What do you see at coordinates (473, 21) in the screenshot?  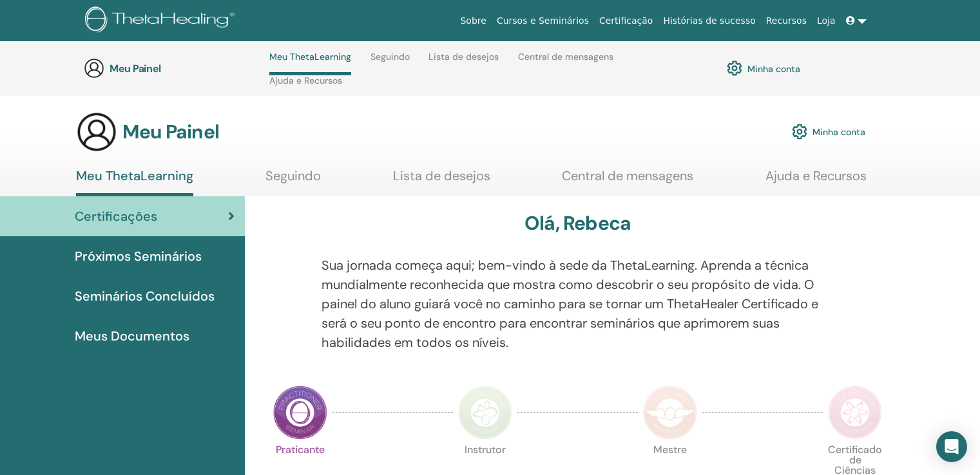 I see `a: Sobre` at bounding box center [473, 21].